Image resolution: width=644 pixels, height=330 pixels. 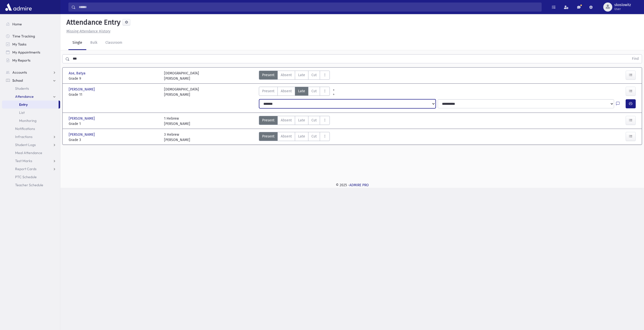 I want to click on a: Meal Attendance, so click(x=31, y=153).